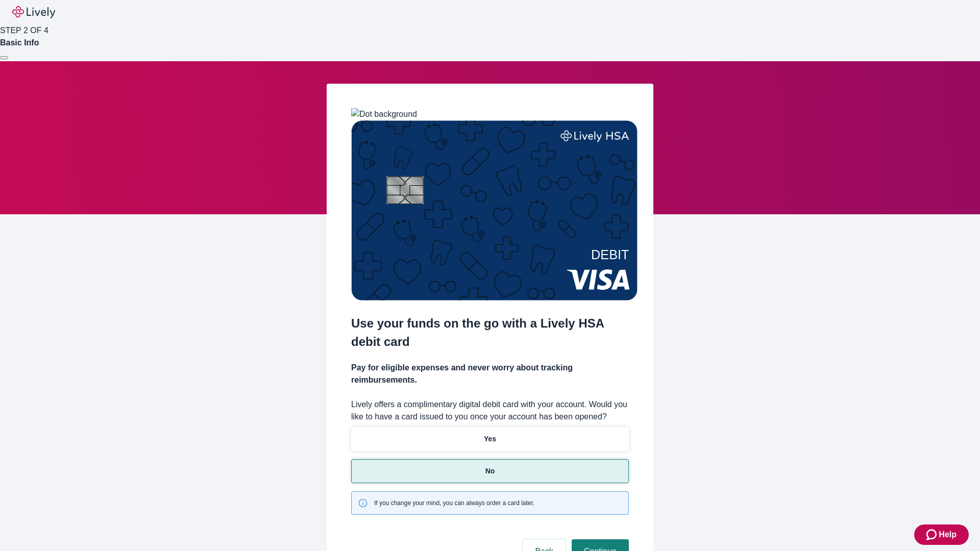 This screenshot has width=980, height=551. Describe the element at coordinates (33, 12) in the screenshot. I see `img: Lively` at that location.